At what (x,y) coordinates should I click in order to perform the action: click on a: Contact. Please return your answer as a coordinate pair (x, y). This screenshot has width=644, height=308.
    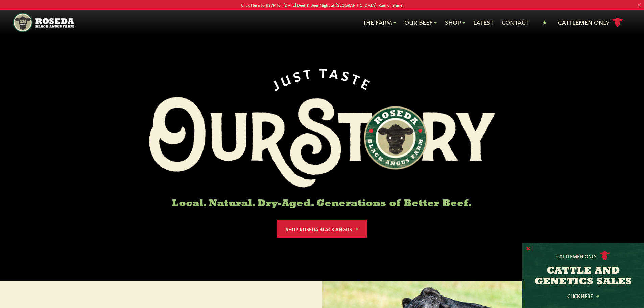
    Looking at the image, I should click on (515, 22).